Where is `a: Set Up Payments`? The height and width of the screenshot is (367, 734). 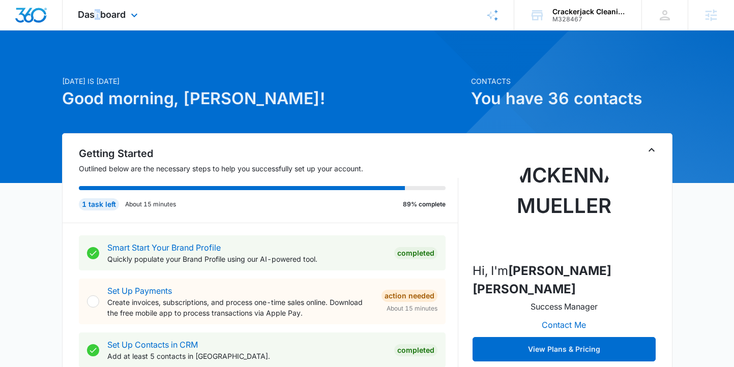
a: Set Up Payments is located at coordinates (139, 291).